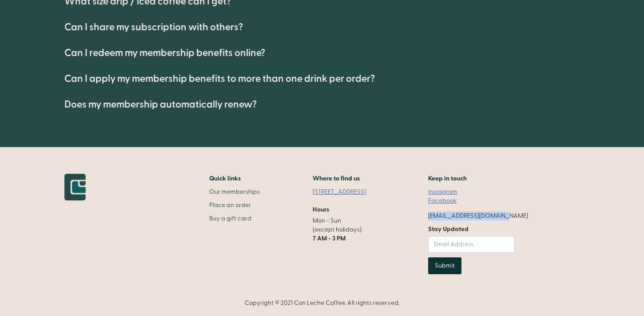 The width and height of the screenshot is (644, 316). Describe the element at coordinates (471, 245) in the screenshot. I see `input: Email Address` at that location.